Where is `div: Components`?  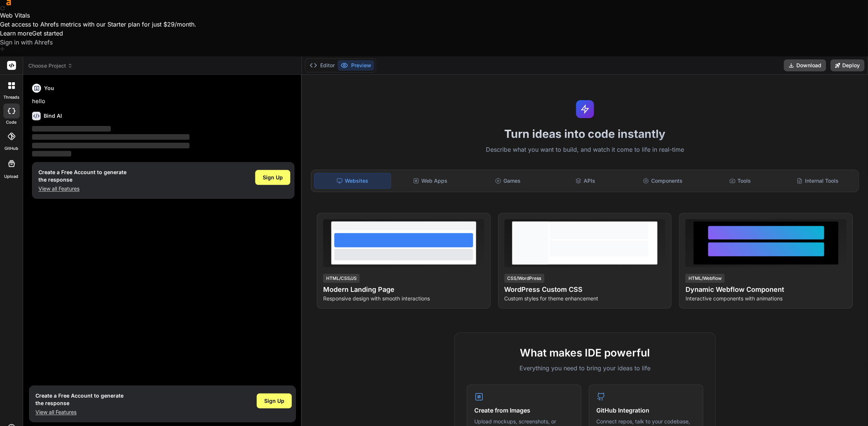 div: Components is located at coordinates (662, 180).